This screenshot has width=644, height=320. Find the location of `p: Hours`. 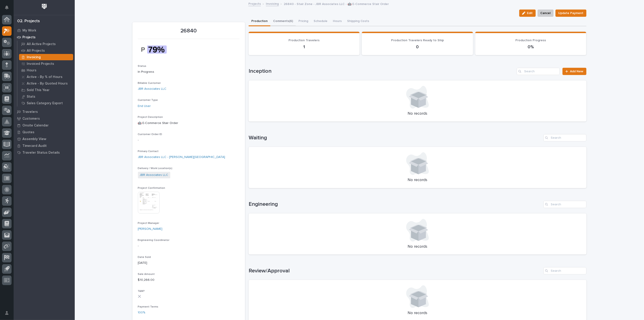

p: Hours is located at coordinates (31, 70).